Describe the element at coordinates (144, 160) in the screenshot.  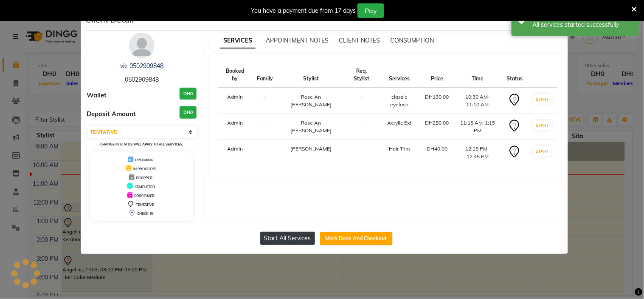
I see `span: UPCOMING` at that location.